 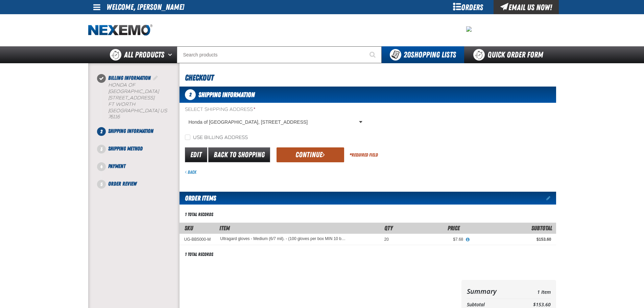 What do you see at coordinates (102, 184) in the screenshot?
I see `span: 5` at bounding box center [102, 184].